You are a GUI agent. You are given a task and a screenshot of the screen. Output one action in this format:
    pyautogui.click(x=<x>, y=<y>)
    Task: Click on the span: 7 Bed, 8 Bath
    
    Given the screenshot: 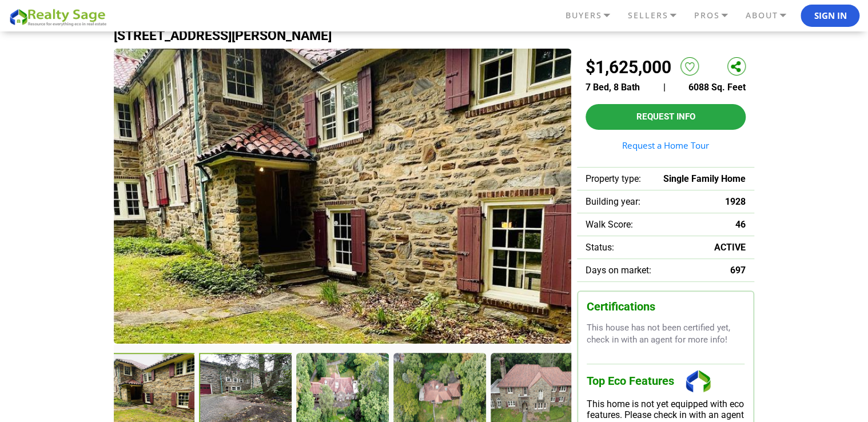 What is the action you would take?
    pyautogui.click(x=612, y=87)
    